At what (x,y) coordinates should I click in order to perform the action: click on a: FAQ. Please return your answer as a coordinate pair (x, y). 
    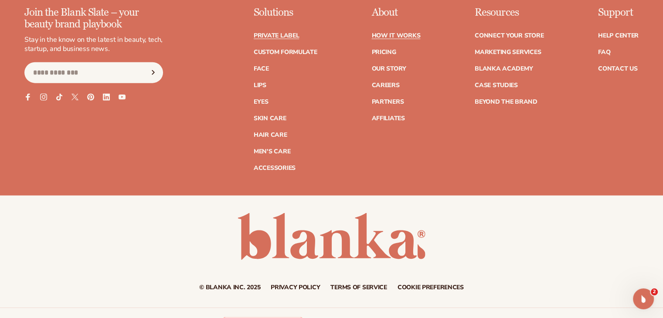
    Looking at the image, I should click on (605, 52).